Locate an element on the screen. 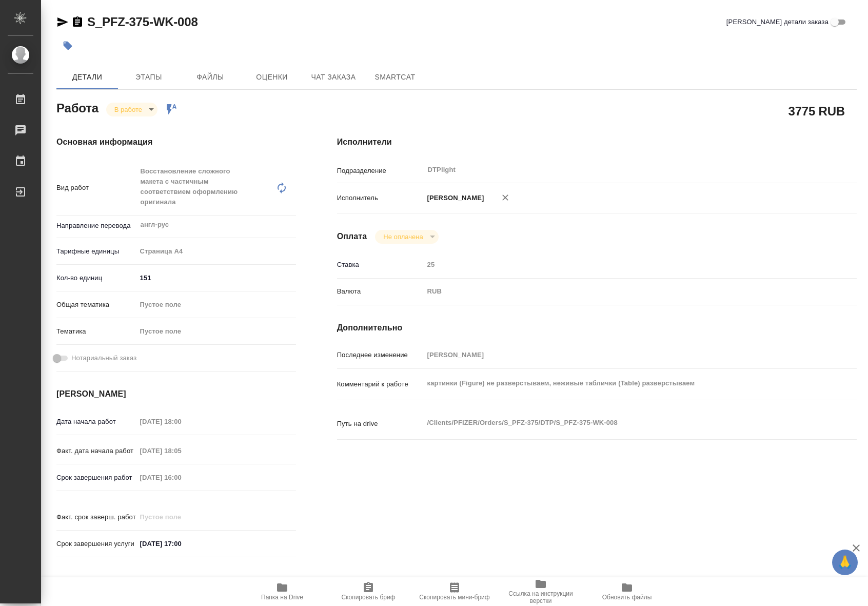 Image resolution: width=868 pixels, height=606 pixels. span: Обновить файлы is located at coordinates (627, 597).